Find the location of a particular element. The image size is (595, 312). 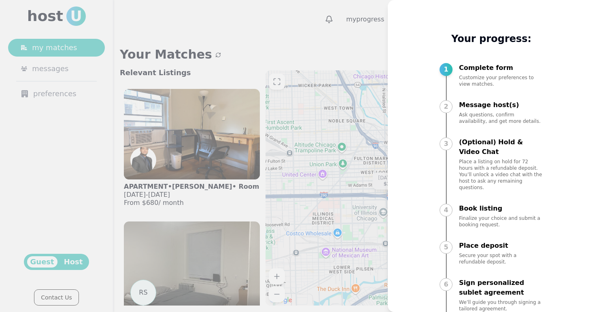

p: Complete form is located at coordinates (501, 68).